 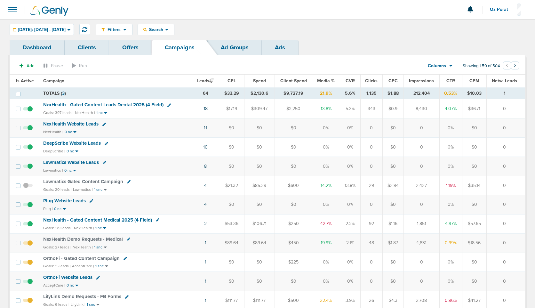 I want to click on span: Leads, so click(x=206, y=81).